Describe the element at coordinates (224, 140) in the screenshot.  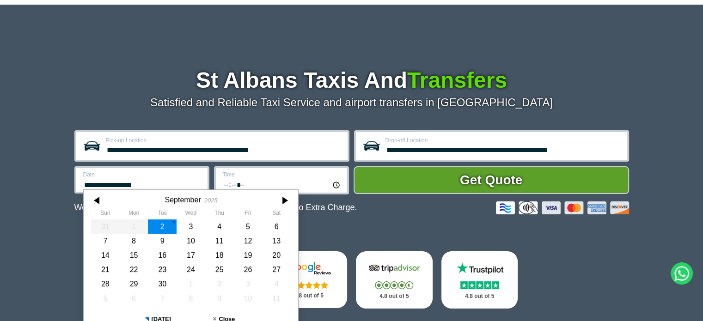
I see `label: Pick-up Location` at that location.